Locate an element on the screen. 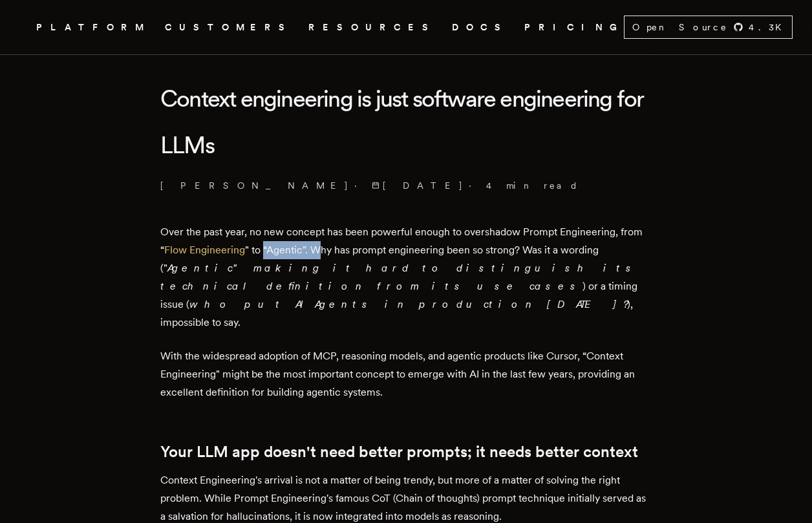 The height and width of the screenshot is (523, 812). a: Flow Engineering is located at coordinates (204, 250).